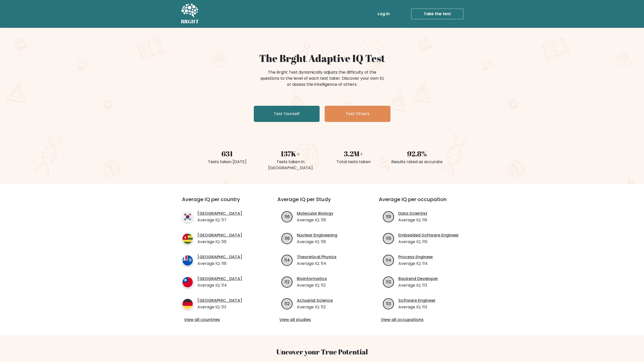 The height and width of the screenshot is (362, 644). What do you see at coordinates (190, 14) in the screenshot?
I see `a: BRGHT` at bounding box center [190, 14].